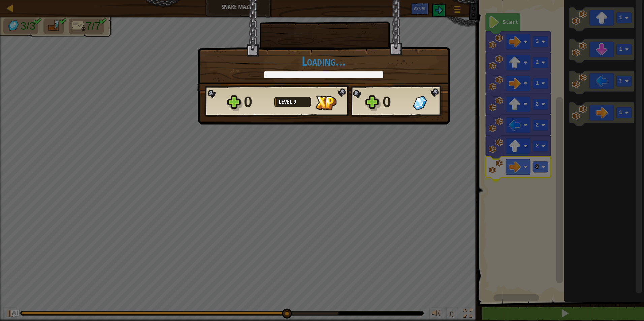 The width and height of the screenshot is (644, 321). Describe the element at coordinates (286, 102) in the screenshot. I see `span: Level` at that location.